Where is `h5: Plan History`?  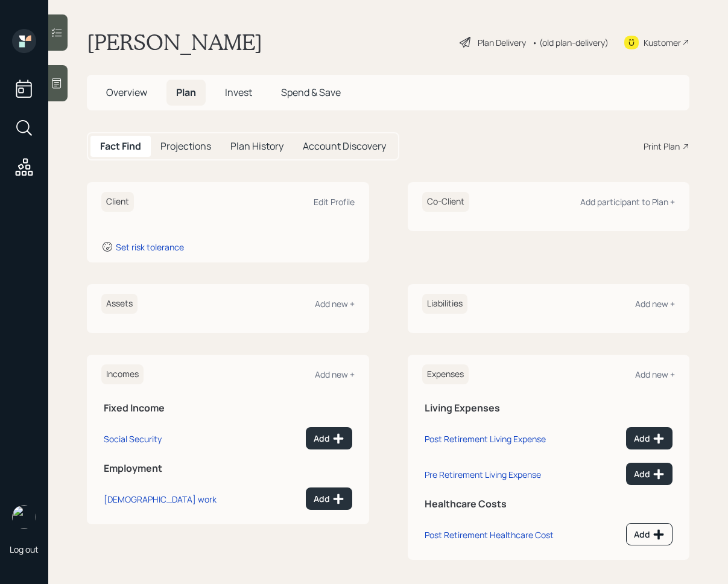 h5: Plan History is located at coordinates (257, 146).